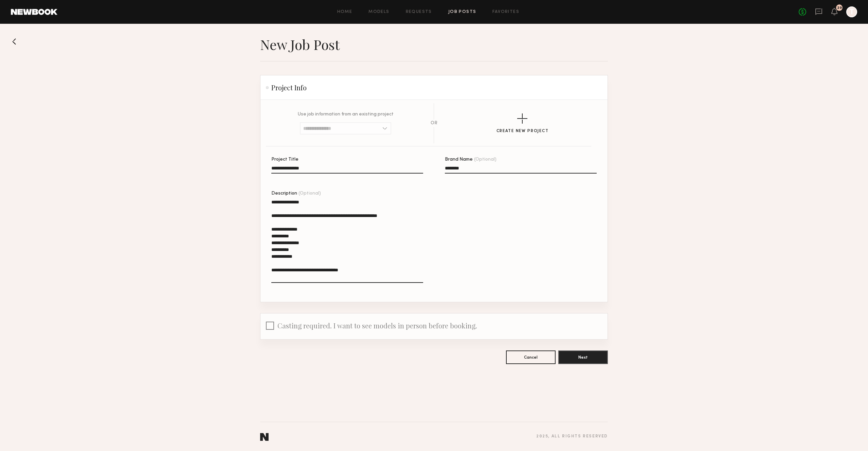  I want to click on div: OR, so click(434, 124).